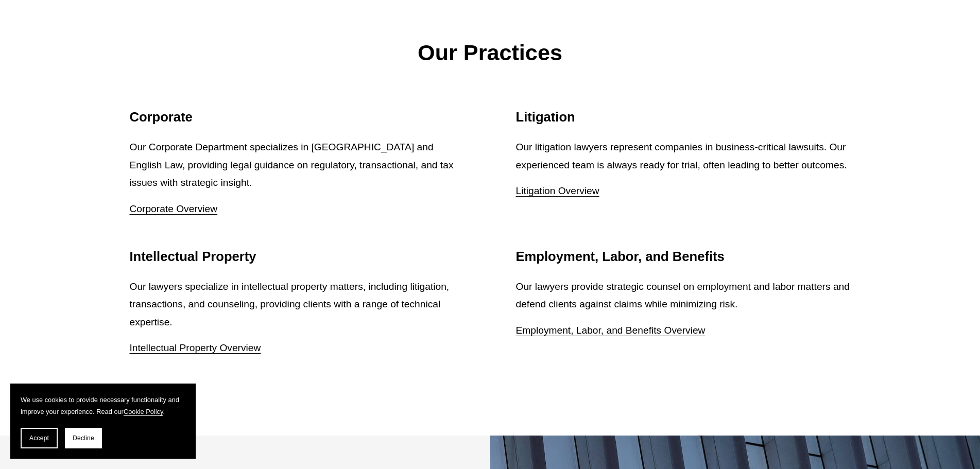 The width and height of the screenshot is (980, 469). Describe the element at coordinates (39, 438) in the screenshot. I see `span: Accept` at that location.